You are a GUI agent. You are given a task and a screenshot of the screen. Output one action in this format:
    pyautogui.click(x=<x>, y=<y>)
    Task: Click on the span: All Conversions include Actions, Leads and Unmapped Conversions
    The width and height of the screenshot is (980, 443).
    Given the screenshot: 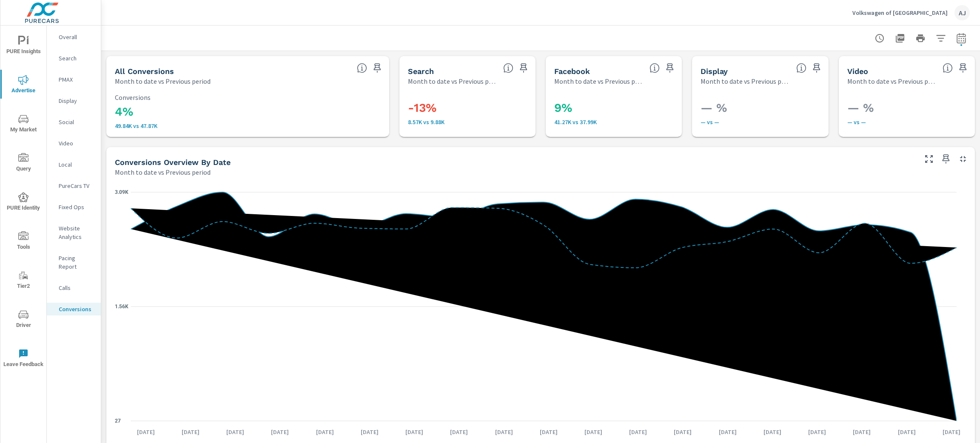 What is the action you would take?
    pyautogui.click(x=362, y=68)
    